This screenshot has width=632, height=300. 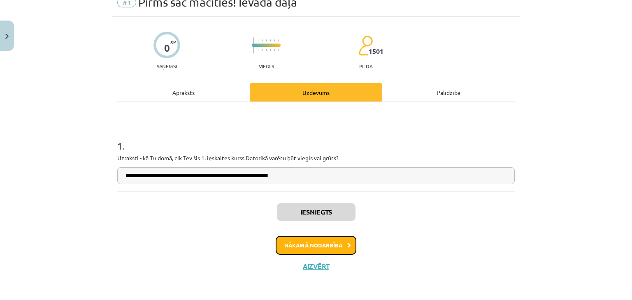 I want to click on p: pilda, so click(x=366, y=66).